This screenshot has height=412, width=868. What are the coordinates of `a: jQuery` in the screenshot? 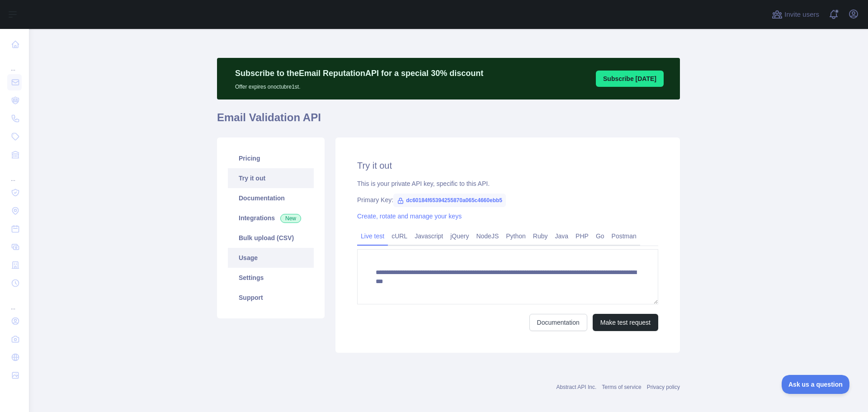 It's located at (459, 236).